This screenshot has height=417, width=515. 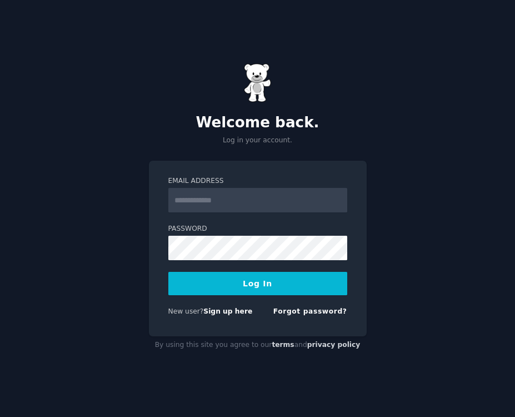 I want to click on span: New user?, so click(x=186, y=311).